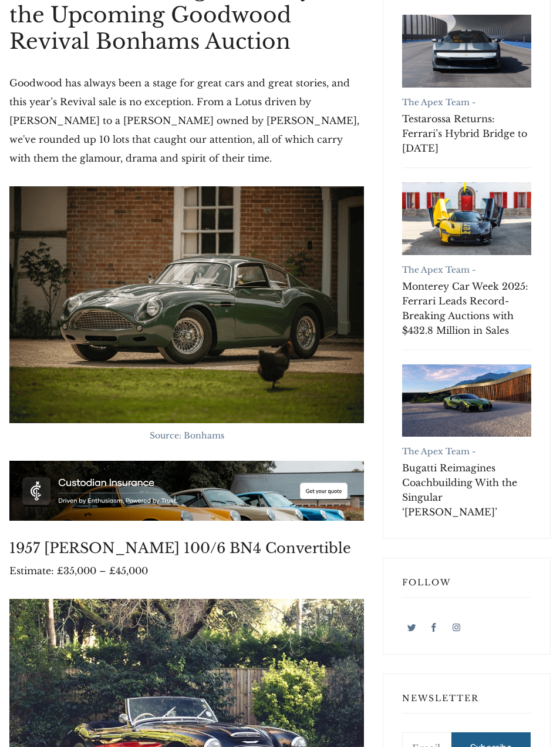  I want to click on h3: Newsletter, so click(467, 703).